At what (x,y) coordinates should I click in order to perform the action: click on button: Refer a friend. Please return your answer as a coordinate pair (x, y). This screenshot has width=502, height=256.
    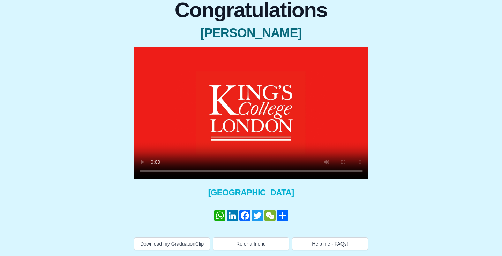
    Looking at the image, I should click on (251, 244).